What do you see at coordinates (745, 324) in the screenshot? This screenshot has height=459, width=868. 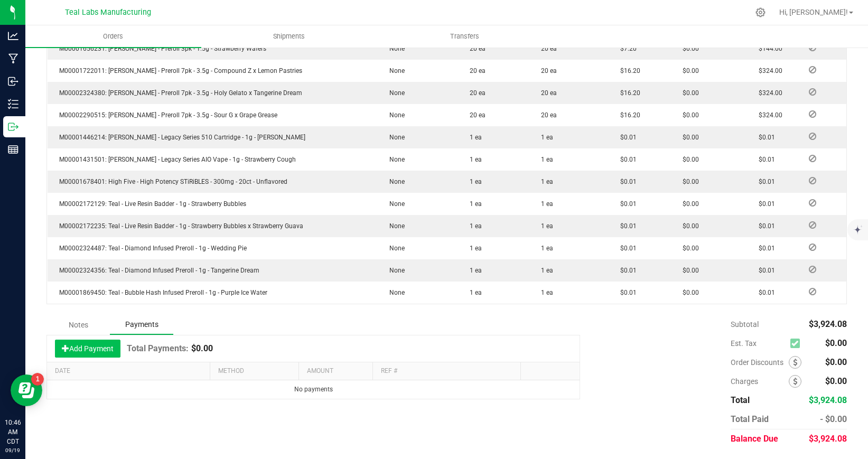 I see `span: Subtotal` at bounding box center [745, 324].